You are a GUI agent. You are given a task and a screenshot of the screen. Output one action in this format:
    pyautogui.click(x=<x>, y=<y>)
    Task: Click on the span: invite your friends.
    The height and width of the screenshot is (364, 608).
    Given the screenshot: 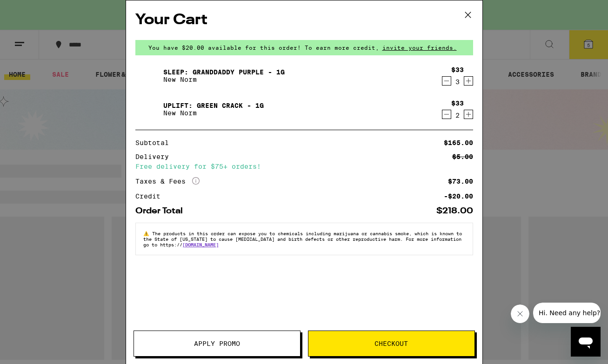 What is the action you would take?
    pyautogui.click(x=419, y=47)
    